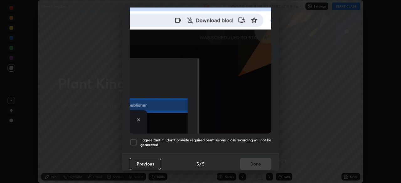 The width and height of the screenshot is (401, 183). Describe the element at coordinates (146, 164) in the screenshot. I see `button: Previous` at that location.